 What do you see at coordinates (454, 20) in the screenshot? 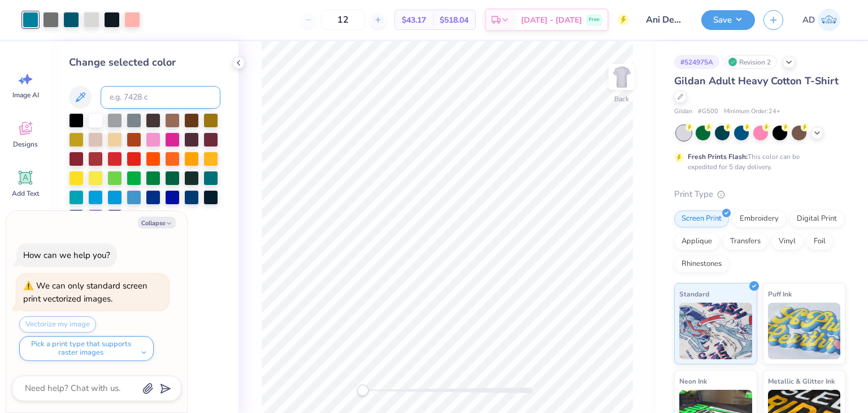
I see `span: $518.04` at bounding box center [454, 20].